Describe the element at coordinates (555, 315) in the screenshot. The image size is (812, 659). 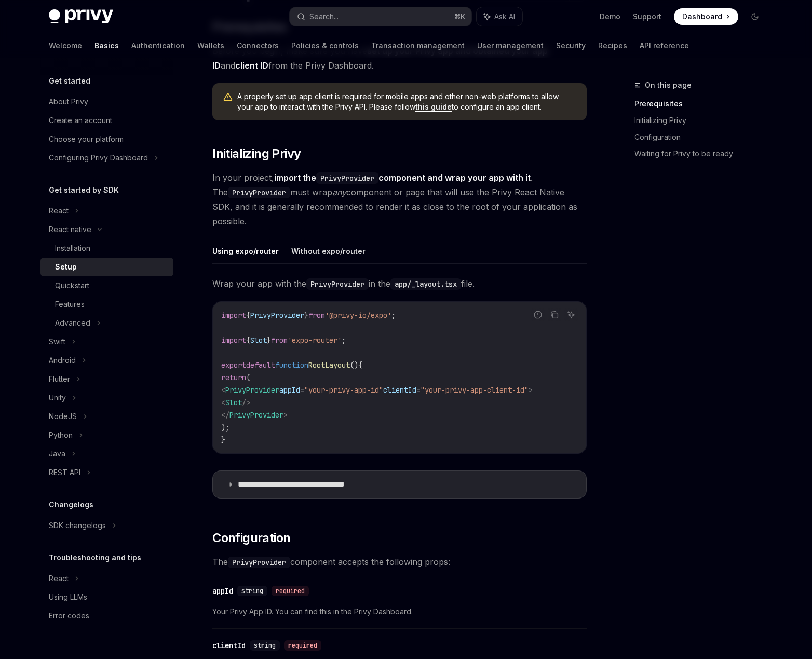
I see `button: Copy the contents from the code block` at that location.